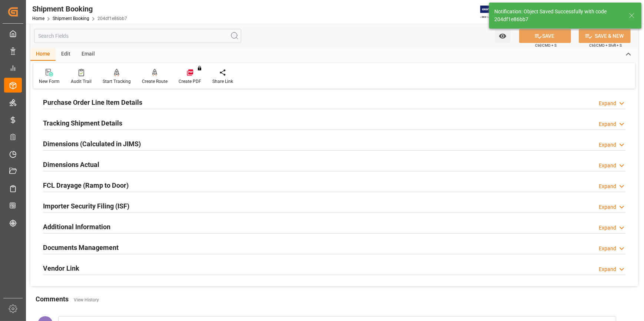  Describe the element at coordinates (87, 300) in the screenshot. I see `a: View History` at that location.